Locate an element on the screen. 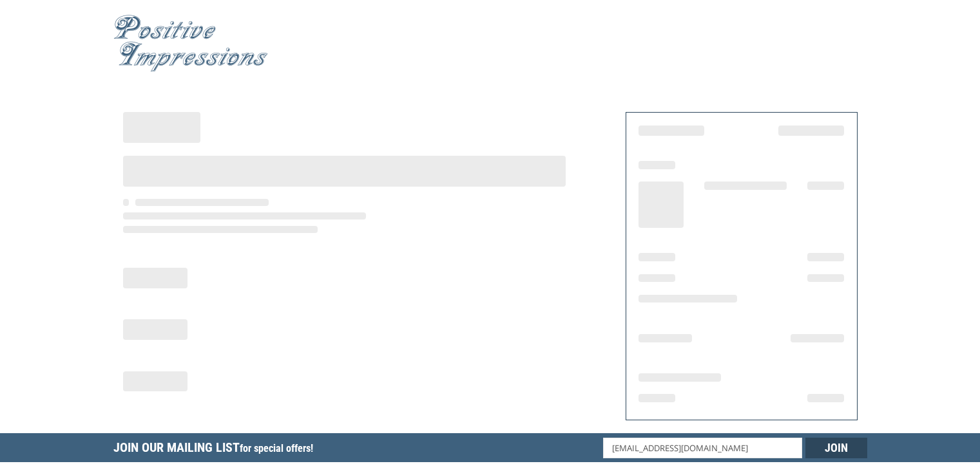 The image size is (980, 475). input: Join is located at coordinates (836, 448).